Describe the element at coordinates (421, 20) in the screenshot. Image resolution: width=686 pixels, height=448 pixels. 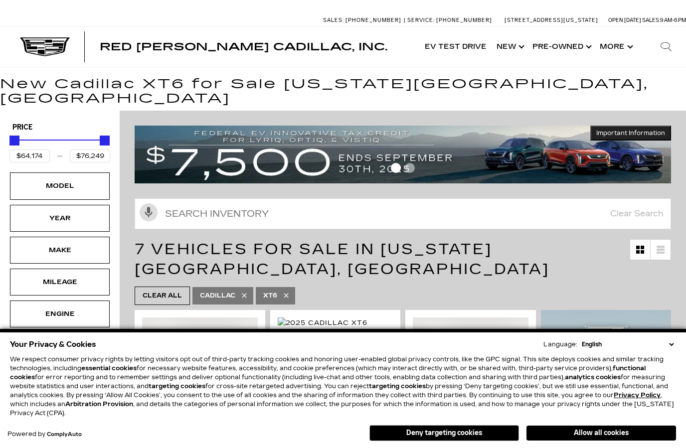
I see `span: Service:` at that location.